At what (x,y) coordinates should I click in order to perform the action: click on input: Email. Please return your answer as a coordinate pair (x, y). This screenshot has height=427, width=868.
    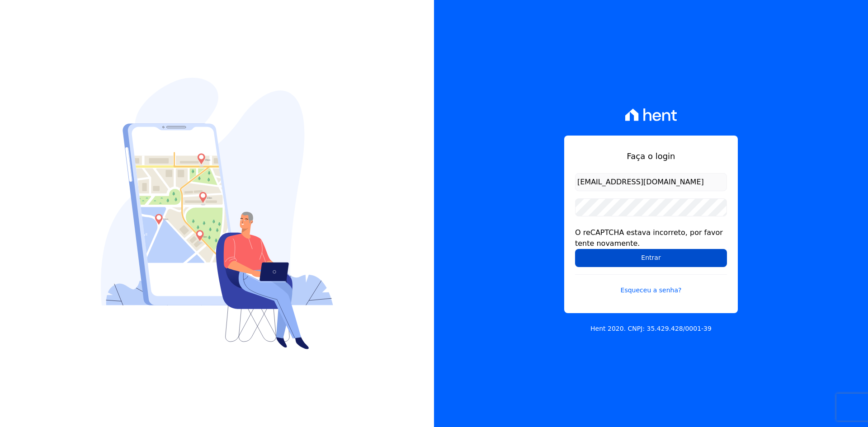
    Looking at the image, I should click on (651, 182).